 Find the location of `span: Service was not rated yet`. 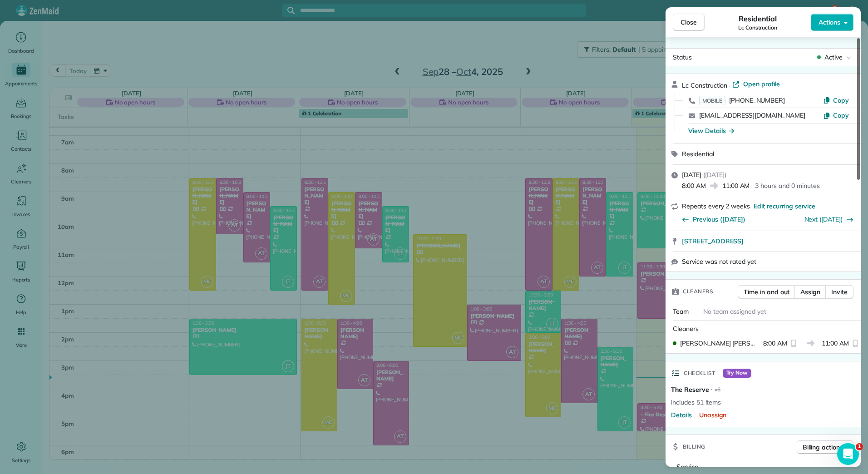

span: Service was not rated yet is located at coordinates (719, 261).